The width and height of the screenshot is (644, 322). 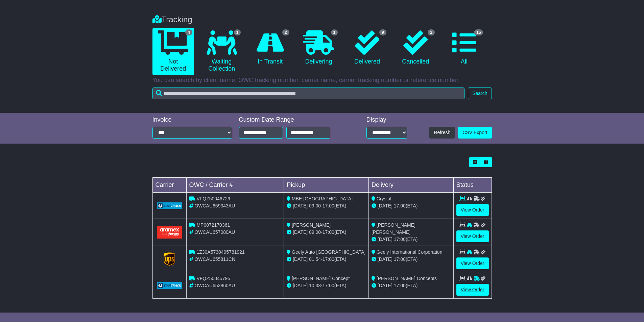 I want to click on p: You can search by client name, OWC tracking number, carrier name, carrier tracking number or refe..., so click(x=322, y=81).